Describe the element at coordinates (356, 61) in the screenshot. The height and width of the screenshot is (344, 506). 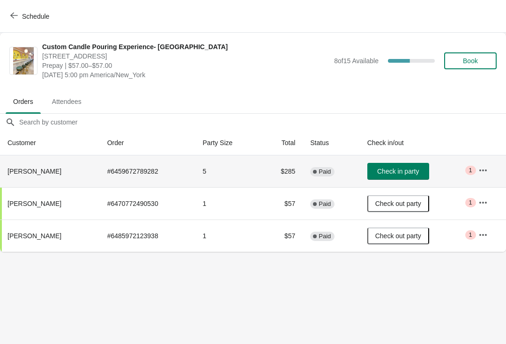
I see `span: 8 of 15 Available` at that location.